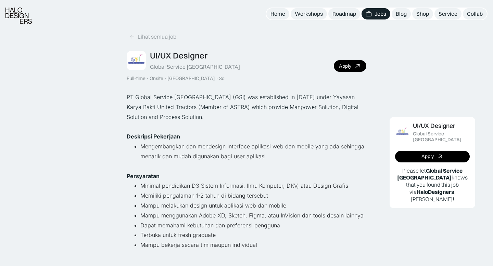  Describe the element at coordinates (153, 137) in the screenshot. I see `strong: Deskripsi Pekerjaan` at that location.